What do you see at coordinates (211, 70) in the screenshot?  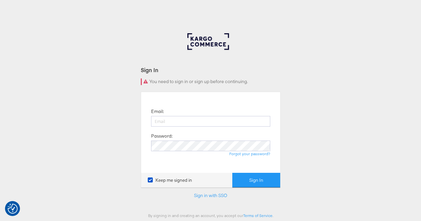 I see `div: Sign In` at bounding box center [211, 70].